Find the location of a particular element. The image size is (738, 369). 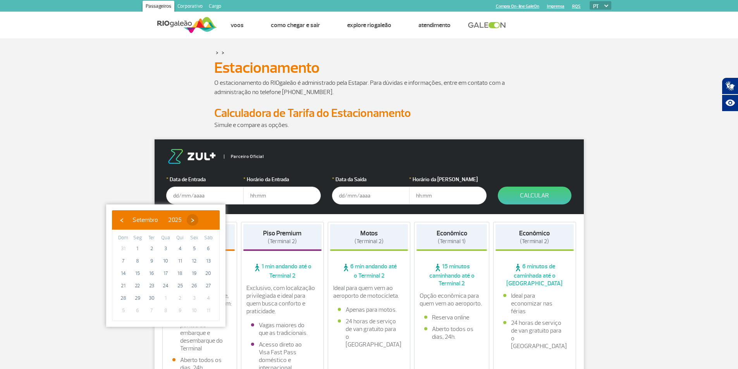

span: 14 is located at coordinates (123, 273).